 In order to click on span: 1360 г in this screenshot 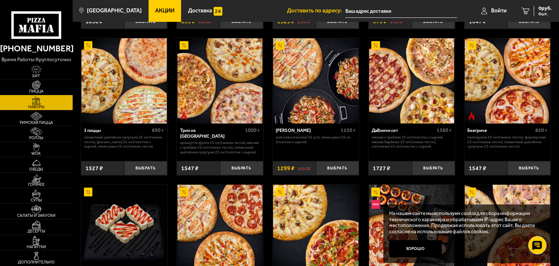, I will do `click(444, 130)`.